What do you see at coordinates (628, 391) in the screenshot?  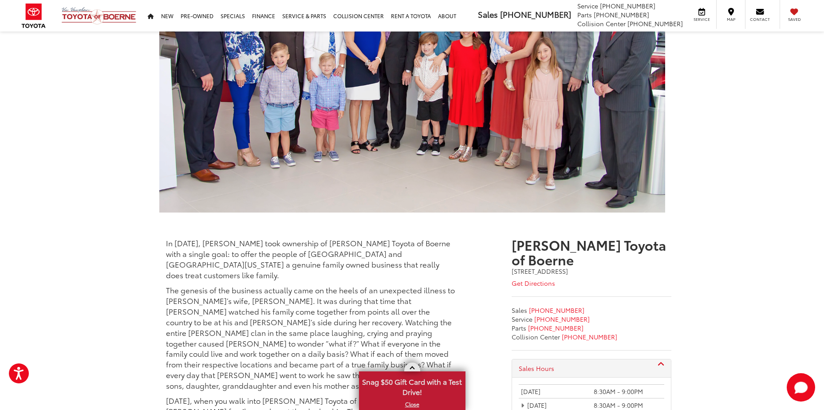 I see `td: 8:30AM - 9:00PM` at bounding box center [628, 391].